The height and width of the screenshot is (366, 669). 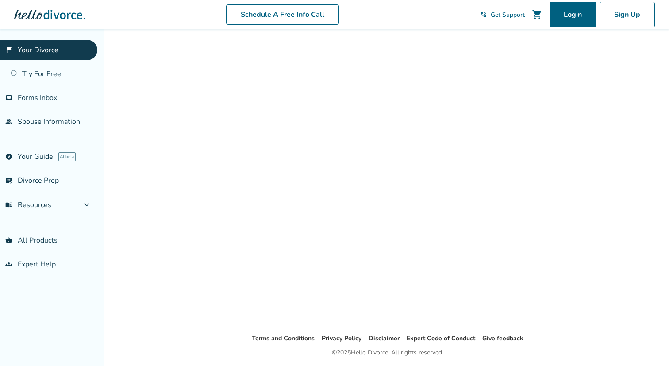 I want to click on span: expand_more, so click(x=87, y=205).